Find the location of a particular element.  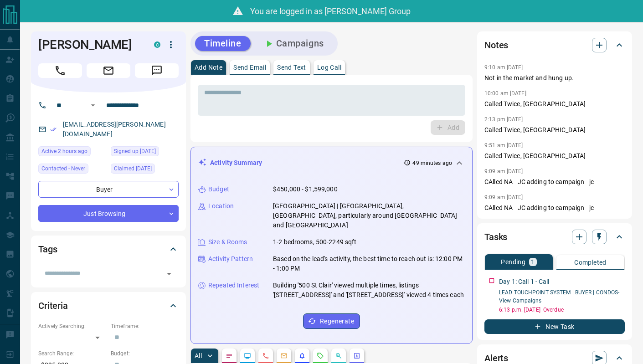

p: Budget is located at coordinates (219, 189).